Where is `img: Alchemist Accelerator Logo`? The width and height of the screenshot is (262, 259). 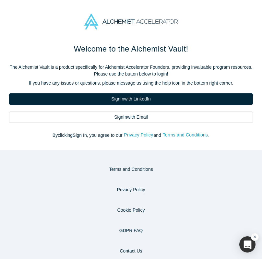
img: Alchemist Accelerator Logo is located at coordinates (131, 21).